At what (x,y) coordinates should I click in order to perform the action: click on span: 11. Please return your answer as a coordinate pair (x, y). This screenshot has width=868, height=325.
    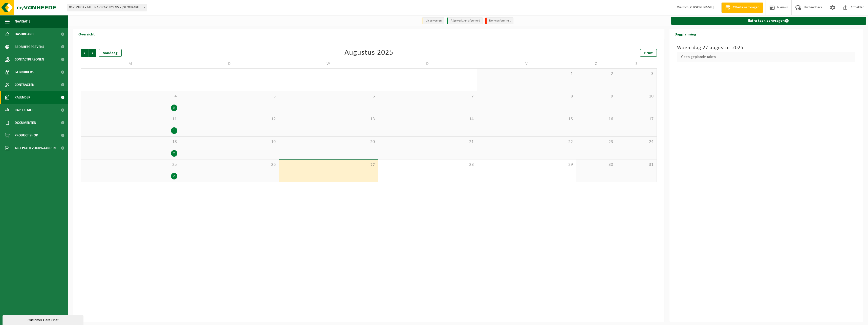
    Looking at the image, I should click on (130, 119).